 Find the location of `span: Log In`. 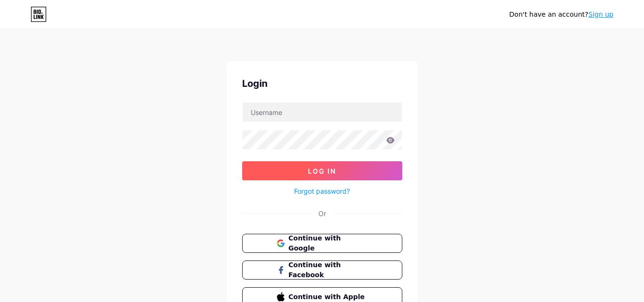

span: Log In is located at coordinates (322, 171).